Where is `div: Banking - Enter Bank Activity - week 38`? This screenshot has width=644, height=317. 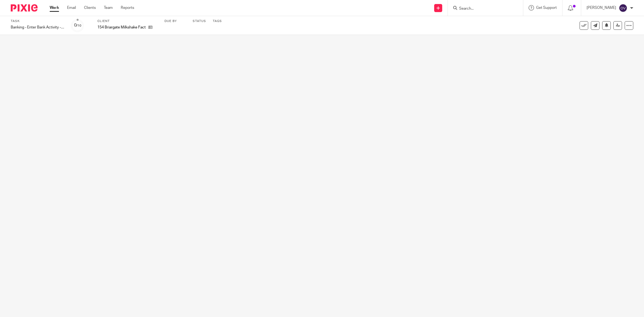
div: Banking - Enter Bank Activity - week 38 is located at coordinates (37, 27).